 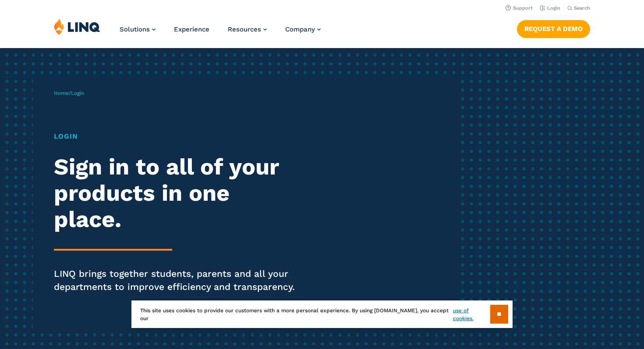 I want to click on a: Company, so click(x=303, y=29).